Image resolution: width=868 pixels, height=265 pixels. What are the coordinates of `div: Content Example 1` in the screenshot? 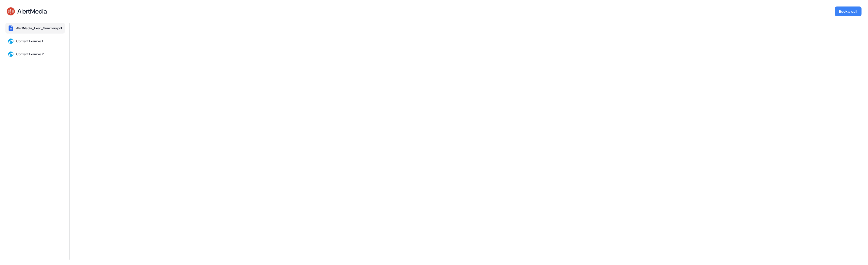 It's located at (29, 41).